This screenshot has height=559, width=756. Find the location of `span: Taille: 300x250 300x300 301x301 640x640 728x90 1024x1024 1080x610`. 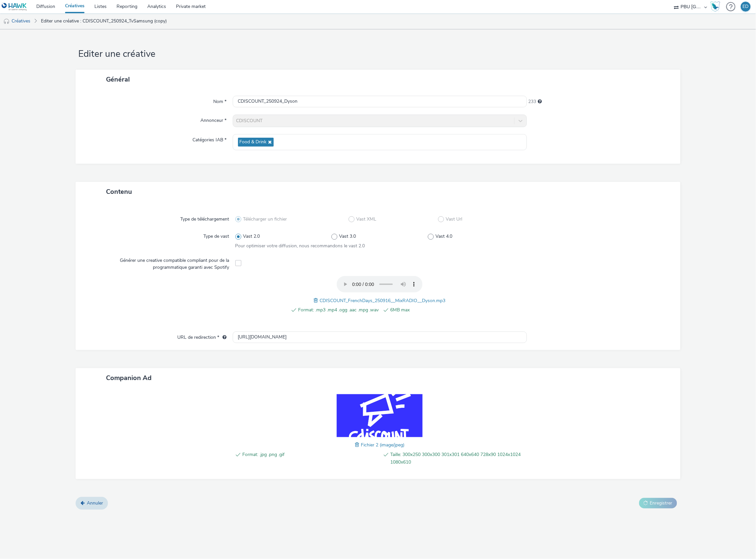

span: Taille: 300x250 300x300 301x301 640x640 728x90 1024x1024 1080x610 is located at coordinates (459, 458).